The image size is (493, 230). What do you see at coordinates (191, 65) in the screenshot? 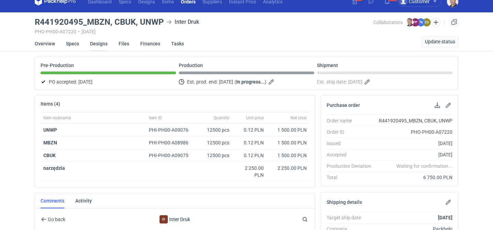
I see `p: Production` at bounding box center [191, 65].